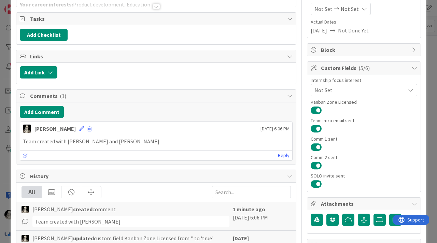  What do you see at coordinates (63, 96) in the screenshot?
I see `span: ( 1 )` at bounding box center [63, 96].